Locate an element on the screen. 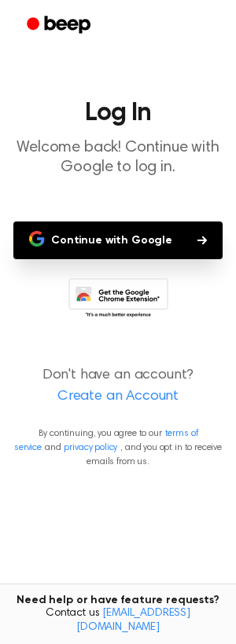  a: privacy policy is located at coordinates (90, 447).